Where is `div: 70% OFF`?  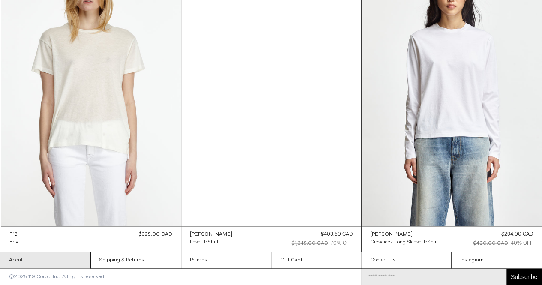 div: 70% OFF is located at coordinates (342, 243).